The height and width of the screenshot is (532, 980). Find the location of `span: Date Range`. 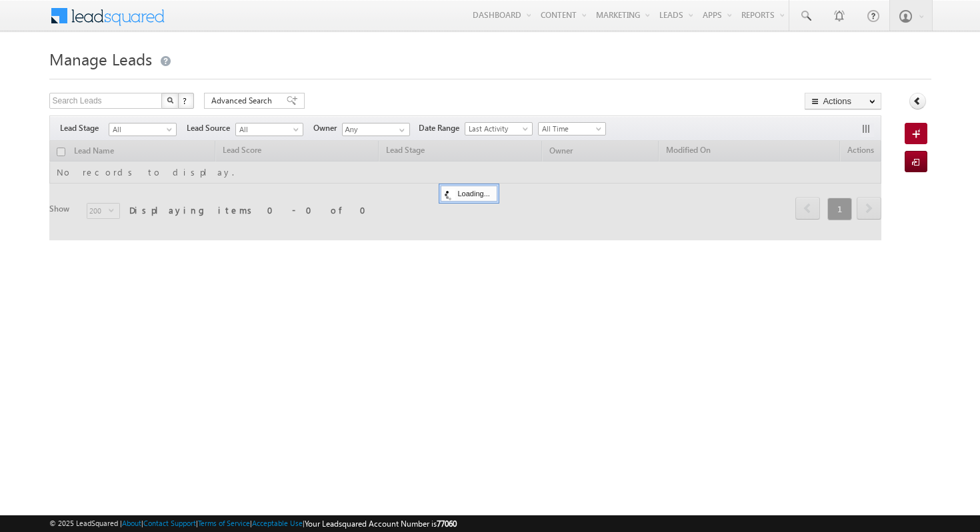

span: Date Range is located at coordinates (441, 128).